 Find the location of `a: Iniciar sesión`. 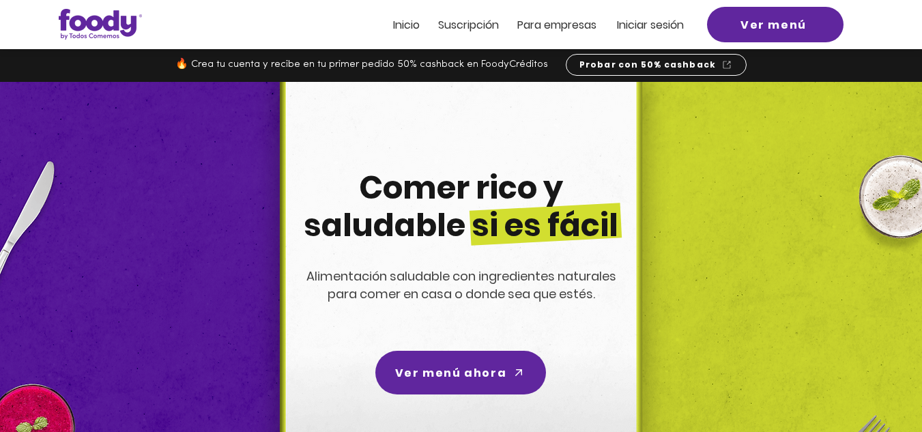

a: Iniciar sesión is located at coordinates (650, 25).